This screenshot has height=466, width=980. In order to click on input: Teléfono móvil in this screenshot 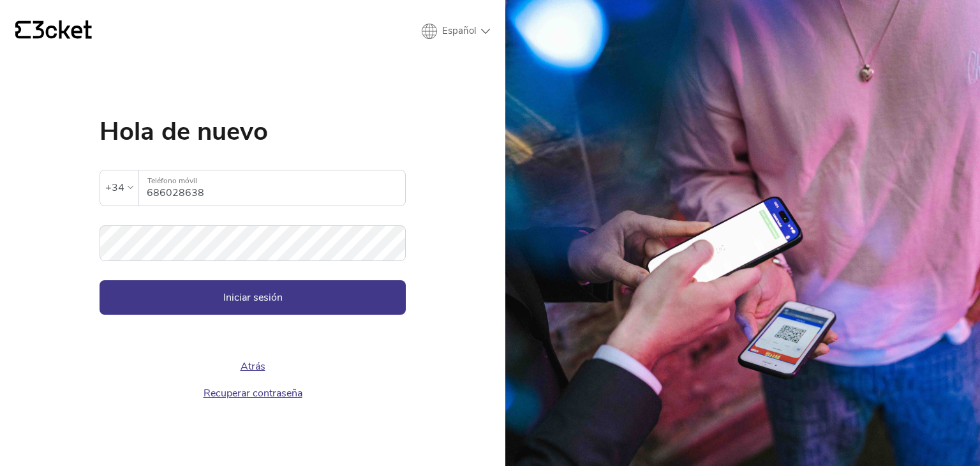, I will do `click(275, 187)`.